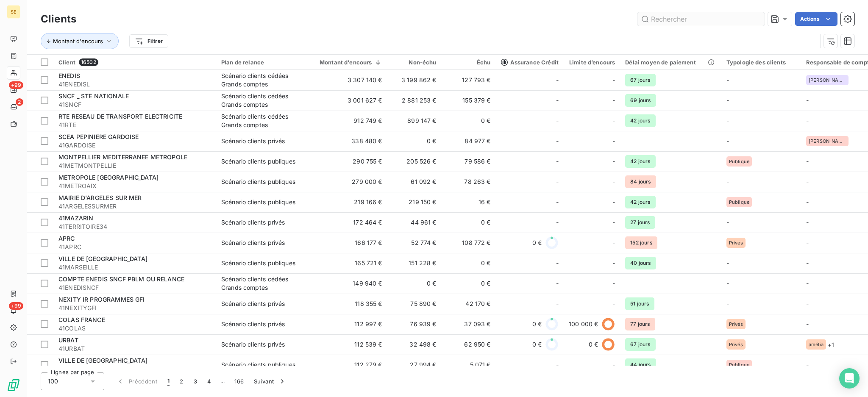  Describe the element at coordinates (134, 288) in the screenshot. I see `span: 41ENEDISNCF` at that location.